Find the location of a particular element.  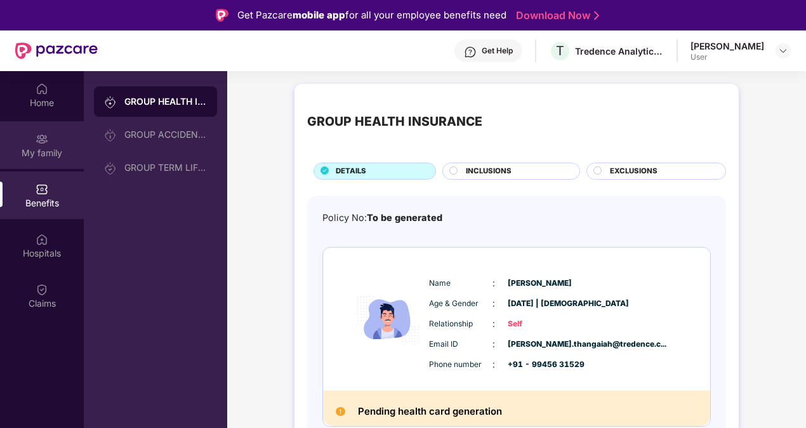

span: DETAILS is located at coordinates (351, 171).